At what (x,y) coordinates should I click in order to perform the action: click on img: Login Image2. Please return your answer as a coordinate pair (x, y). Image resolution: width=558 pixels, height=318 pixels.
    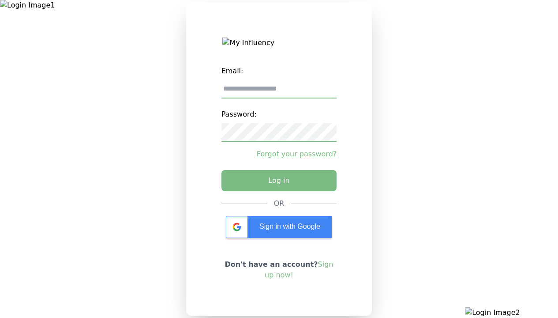
    Looking at the image, I should click on (511, 312).